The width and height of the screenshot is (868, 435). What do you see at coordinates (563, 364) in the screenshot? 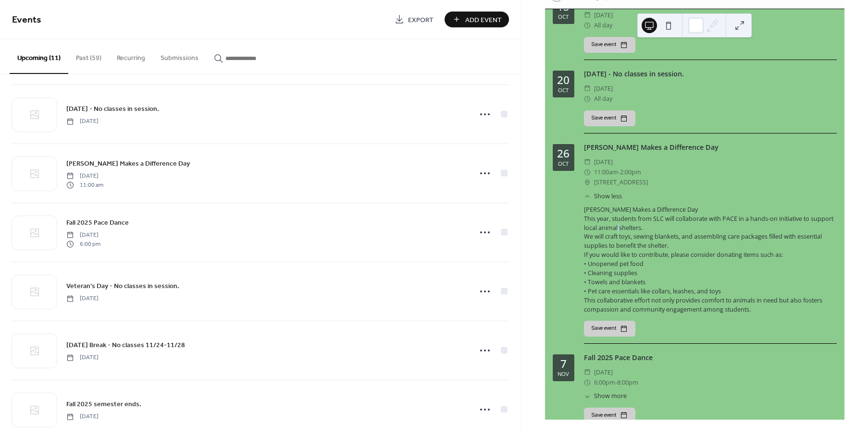
I see `div: 7` at bounding box center [563, 364].